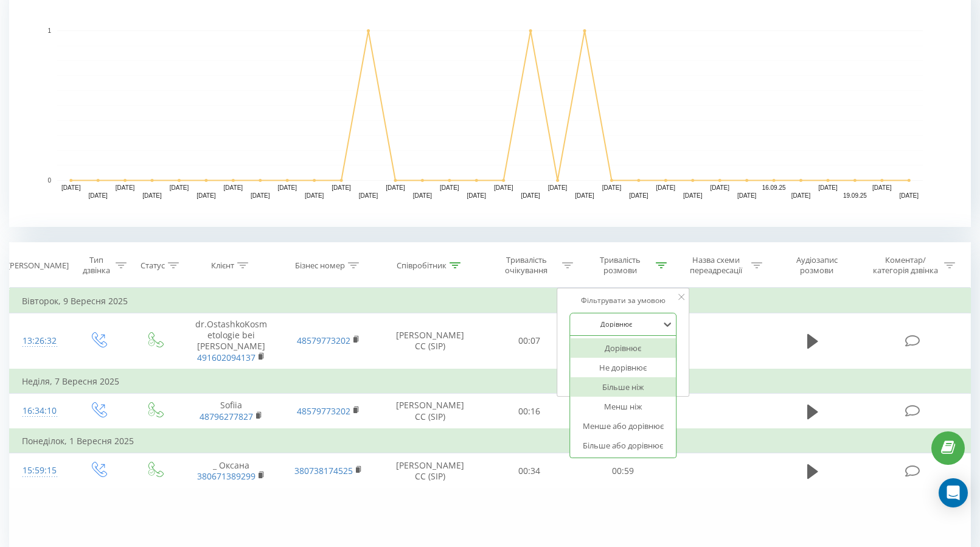 This screenshot has width=980, height=547. Describe the element at coordinates (855, 195) in the screenshot. I see `text: 19.09.25` at that location.